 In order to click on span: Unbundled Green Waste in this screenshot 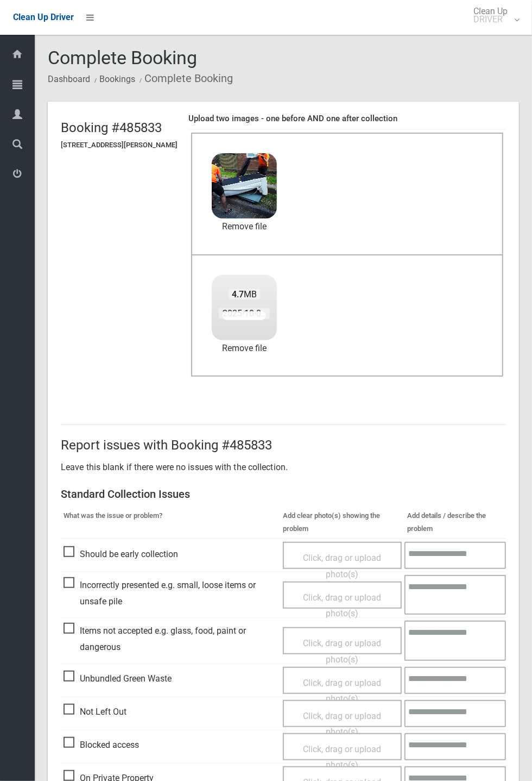, I will do `click(117, 678)`.